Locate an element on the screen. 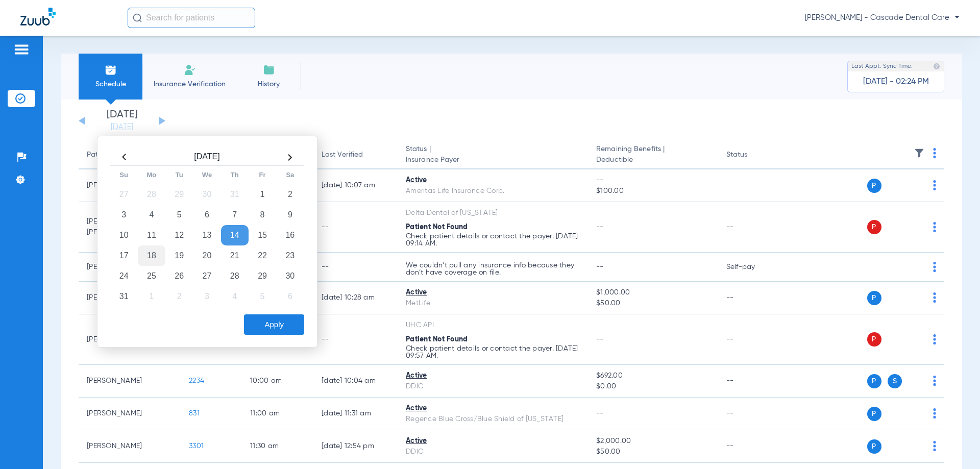 This screenshot has height=469, width=980. th: Status | is located at coordinates (492, 155).